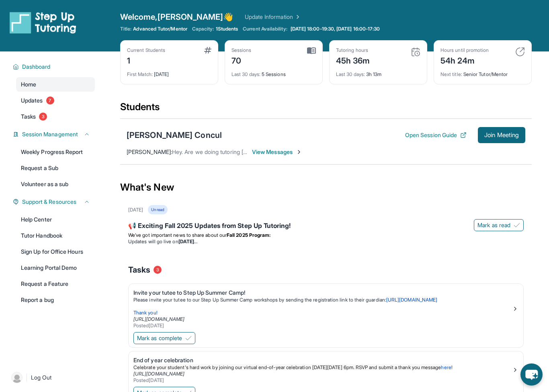 This screenshot has width=549, height=392. What do you see at coordinates (323, 360) in the screenshot?
I see `div: End of year celebration` at bounding box center [323, 360].